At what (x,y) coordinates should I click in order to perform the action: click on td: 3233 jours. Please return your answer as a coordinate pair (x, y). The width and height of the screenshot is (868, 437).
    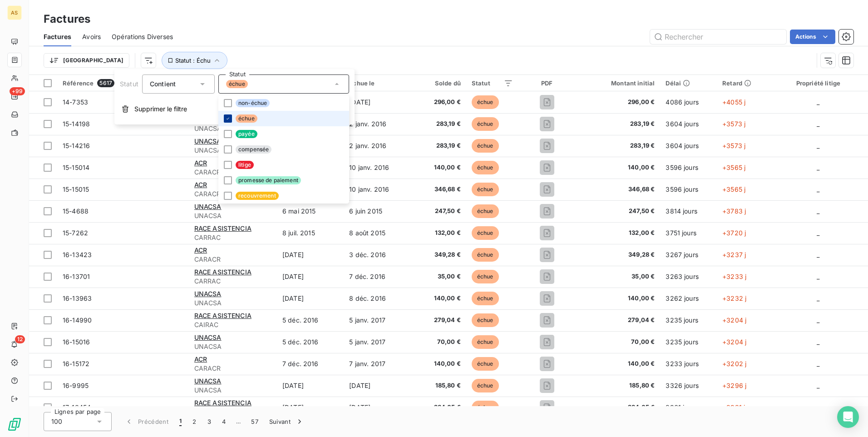
    Looking at the image, I should click on (688, 364).